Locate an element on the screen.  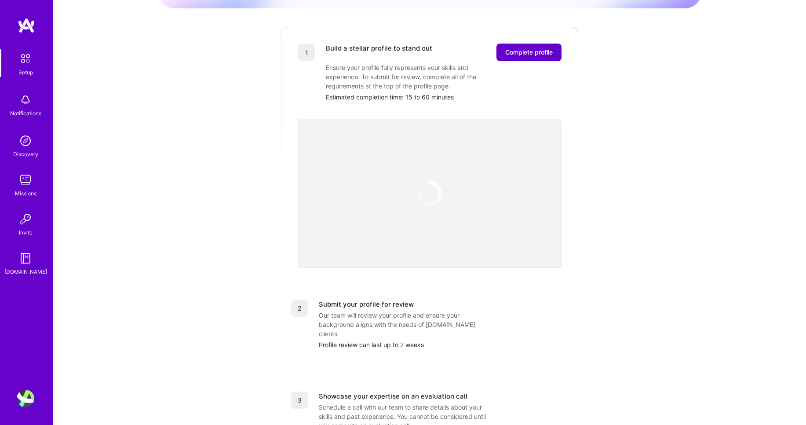
img: bell is located at coordinates (26, 100).